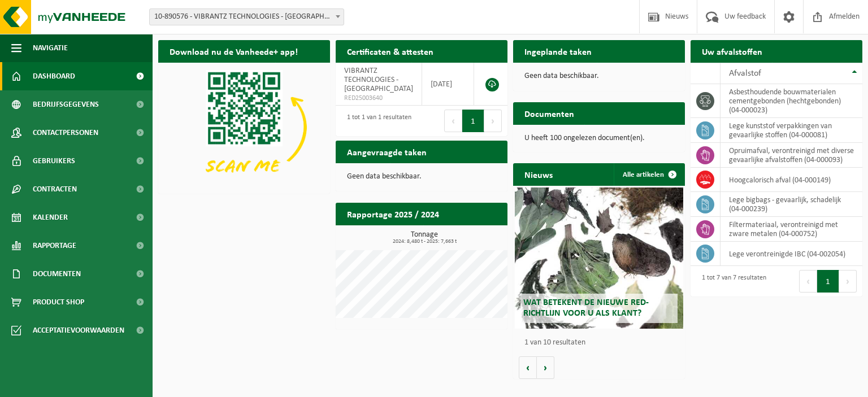  What do you see at coordinates (246, 17) in the screenshot?
I see `span: 10-890576 - VIBRANTZ TECHNOLOGIES - SAINT-GHISLAIN` at bounding box center [246, 17].